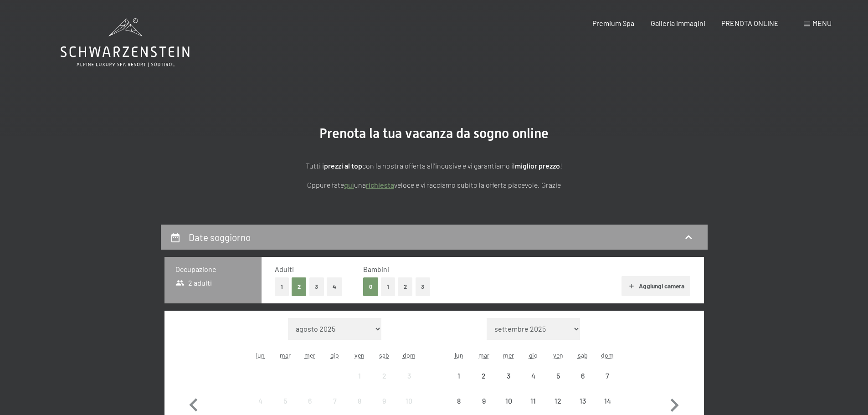  I want to click on div: 6, so click(583, 384).